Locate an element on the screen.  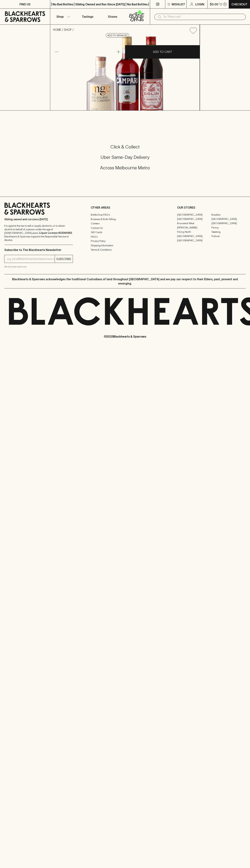
h5: Uber Same-Day Delivery is located at coordinates (125, 157).